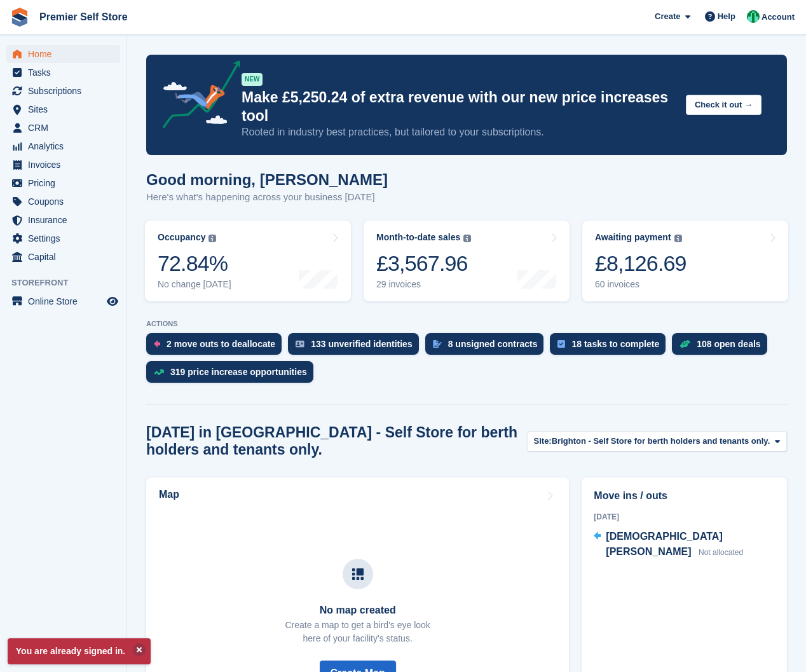 This screenshot has width=806, height=672. What do you see at coordinates (67, 128) in the screenshot?
I see `span: CRM` at bounding box center [67, 128].